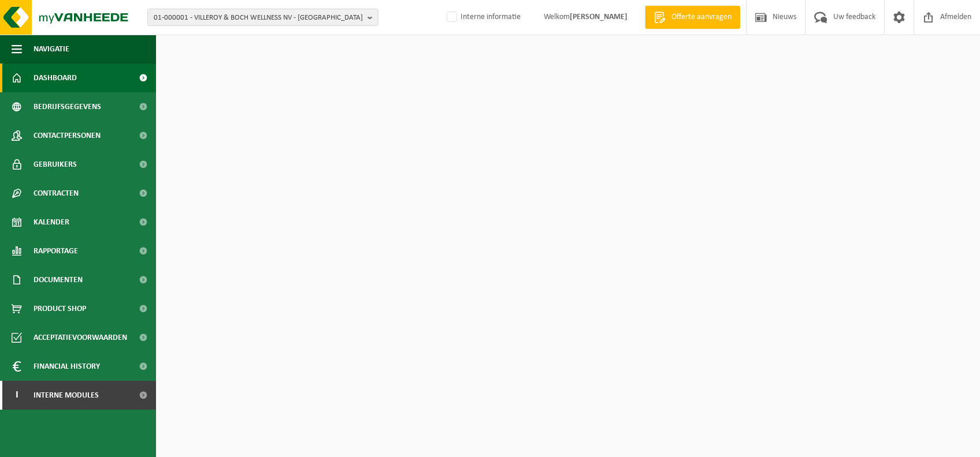 The width and height of the screenshot is (980, 457). I want to click on a: Offerte aanvragen, so click(692, 18).